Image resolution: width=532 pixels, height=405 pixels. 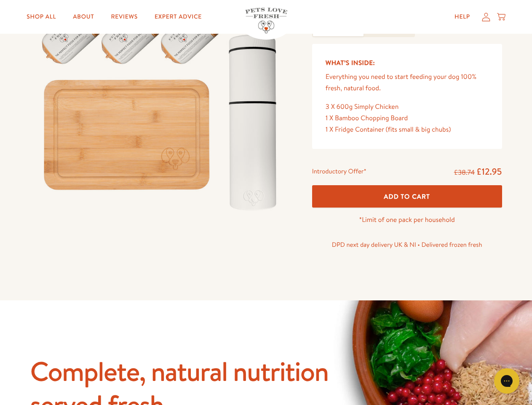 I want to click on button: Add To Cart, so click(x=407, y=196).